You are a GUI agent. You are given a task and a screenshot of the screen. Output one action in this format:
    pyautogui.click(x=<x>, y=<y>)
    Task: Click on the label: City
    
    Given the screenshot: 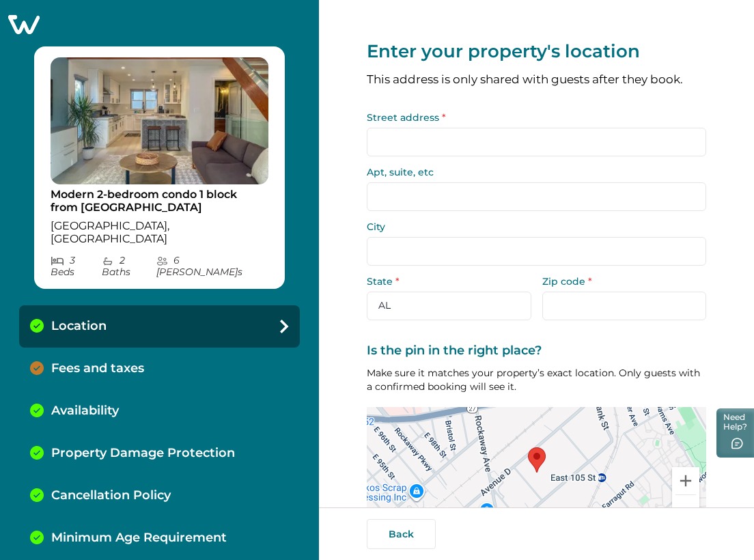 What is the action you would take?
    pyautogui.click(x=532, y=227)
    